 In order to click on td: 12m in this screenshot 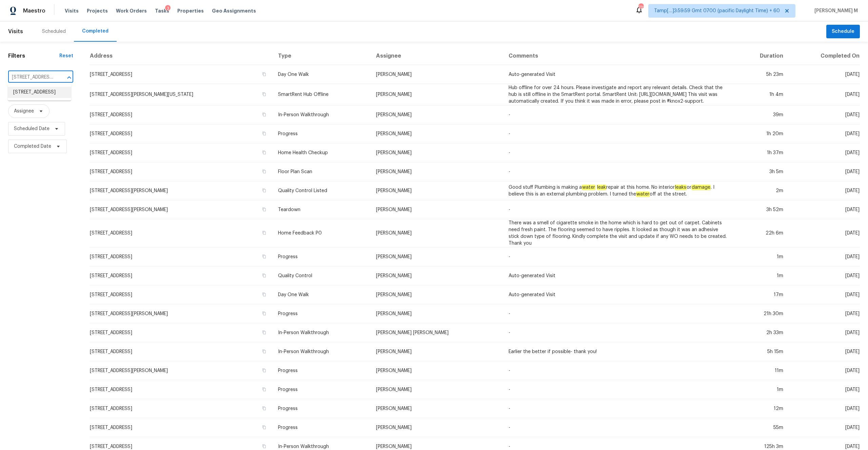, I will do `click(762, 408)`.